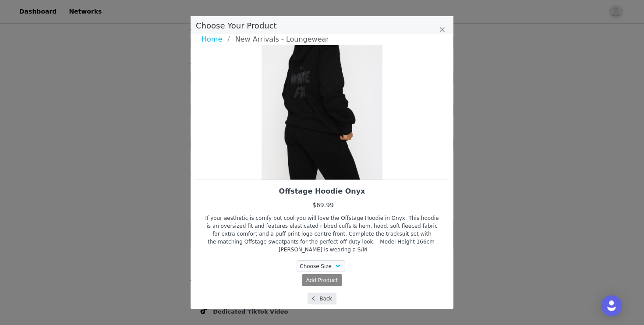 The height and width of the screenshot is (325, 644). I want to click on div: Choose Your Product, so click(322, 162).